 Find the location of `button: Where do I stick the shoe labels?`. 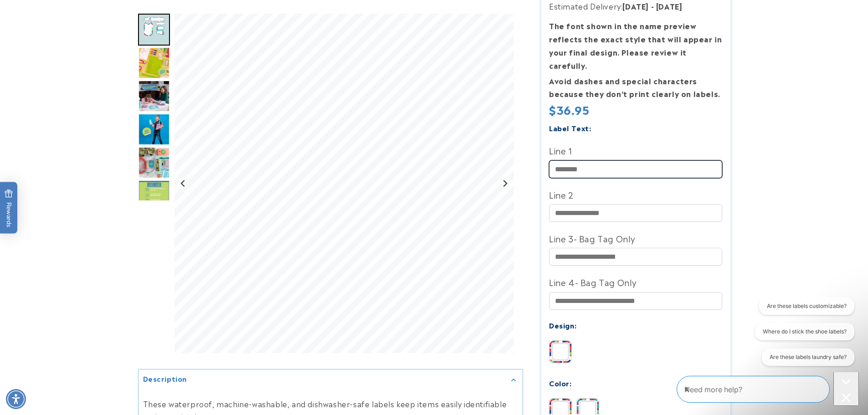

button: Where do I stick the shoe labels? is located at coordinates (58, 34).